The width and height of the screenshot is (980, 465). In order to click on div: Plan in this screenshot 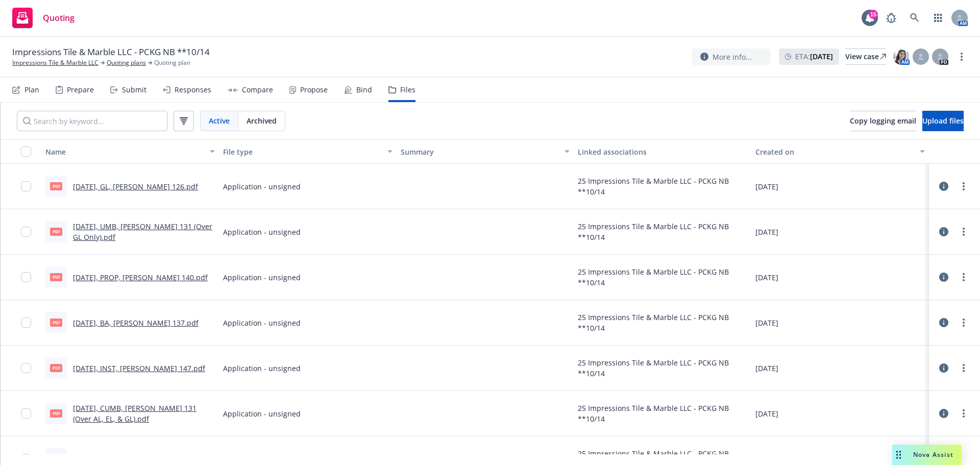, I will do `click(32, 90)`.